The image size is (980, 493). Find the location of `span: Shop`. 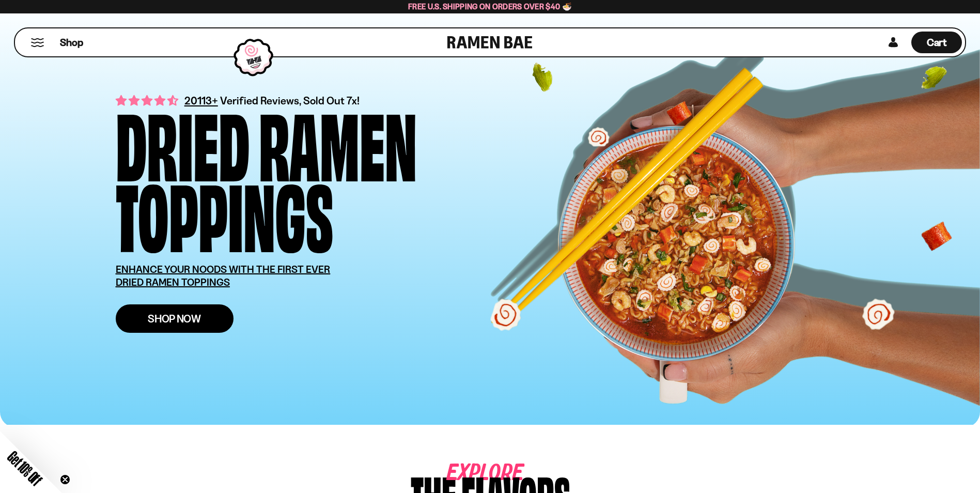

span: Shop is located at coordinates (72, 43).